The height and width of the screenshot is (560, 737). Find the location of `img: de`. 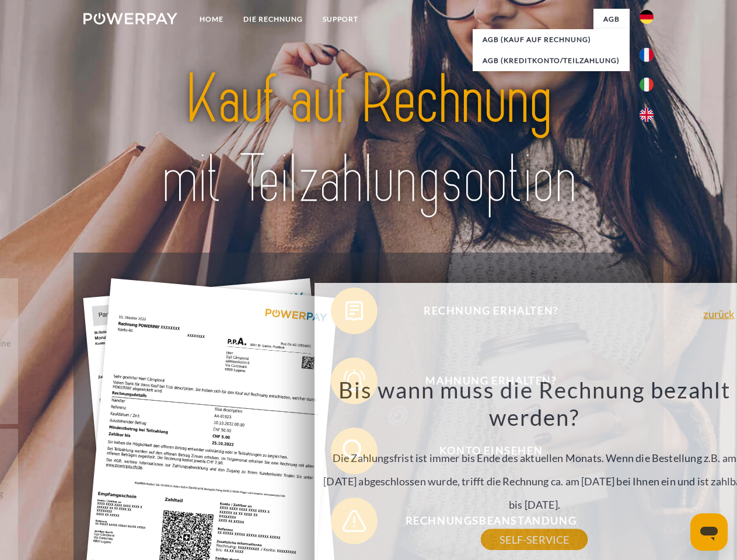

img: de is located at coordinates (646, 17).